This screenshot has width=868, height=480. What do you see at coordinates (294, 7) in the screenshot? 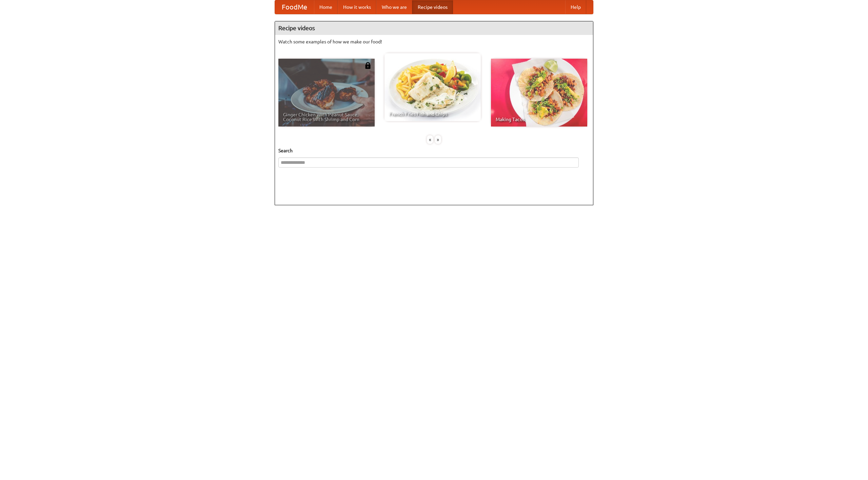
I see `a: FoodMe` at bounding box center [294, 7].